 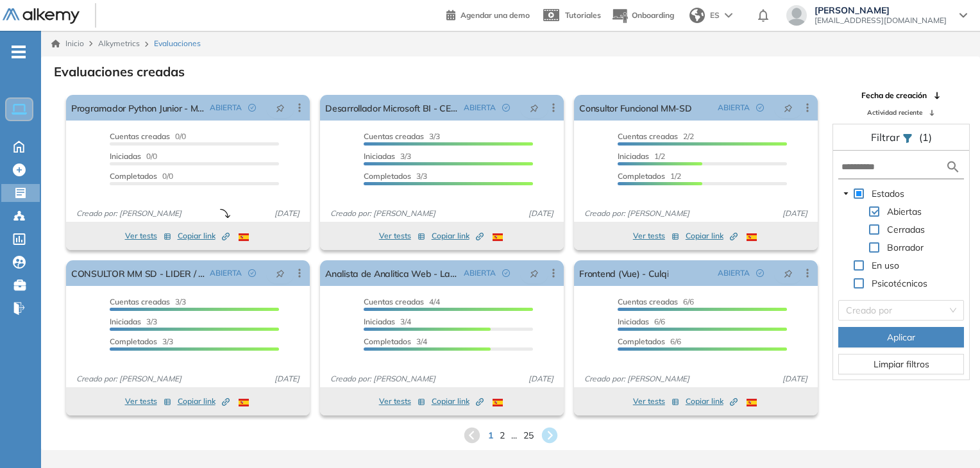 I want to click on span: Psicotécnicos, so click(x=899, y=284).